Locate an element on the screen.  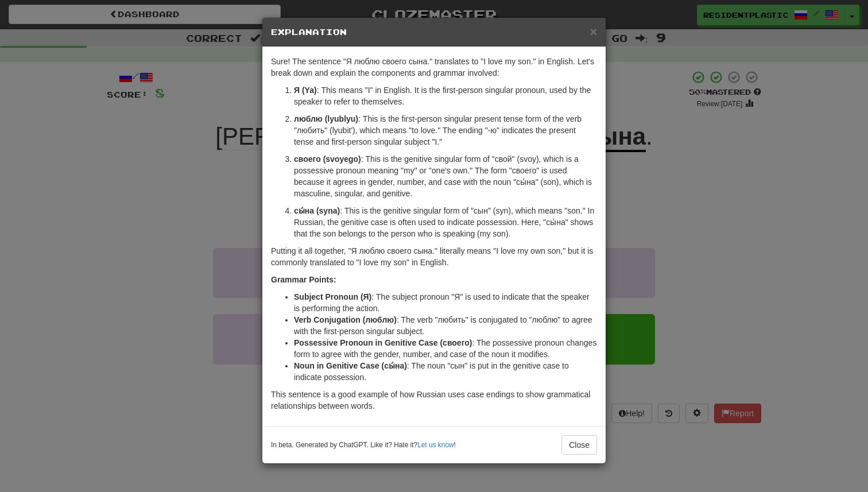
strong: Я (Ya) is located at coordinates (305, 90).